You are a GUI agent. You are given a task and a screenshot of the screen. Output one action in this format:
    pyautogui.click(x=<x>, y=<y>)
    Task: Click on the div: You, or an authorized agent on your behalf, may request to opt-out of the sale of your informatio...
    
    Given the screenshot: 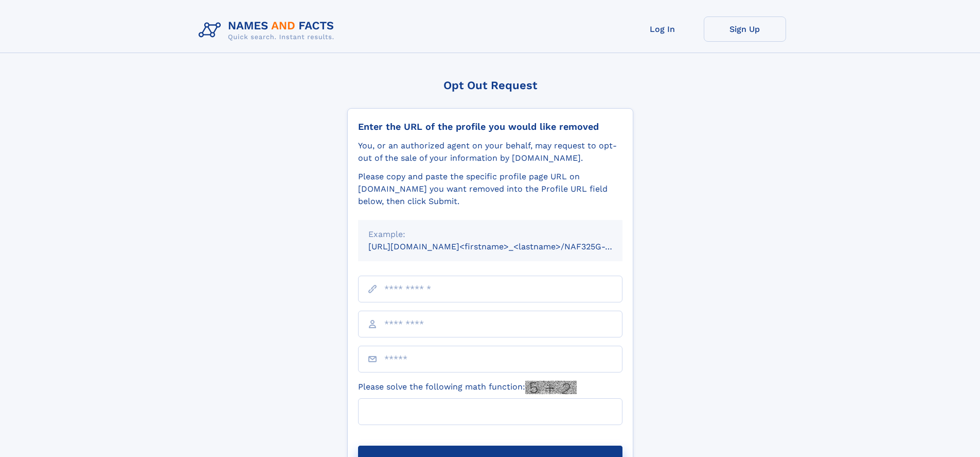 What is the action you would take?
    pyautogui.click(x=490, y=152)
    